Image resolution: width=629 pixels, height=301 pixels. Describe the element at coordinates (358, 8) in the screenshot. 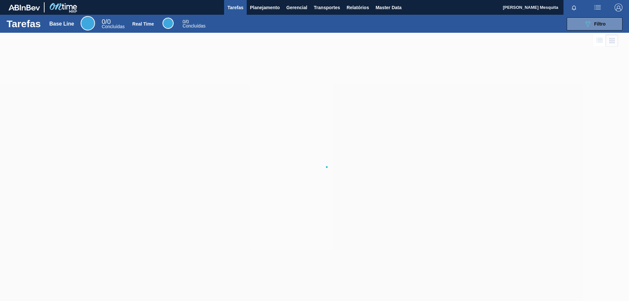

I see `span: Relatórios` at that location.